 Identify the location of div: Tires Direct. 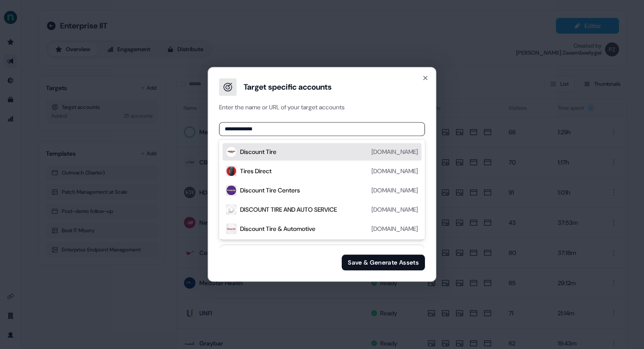
(256, 171).